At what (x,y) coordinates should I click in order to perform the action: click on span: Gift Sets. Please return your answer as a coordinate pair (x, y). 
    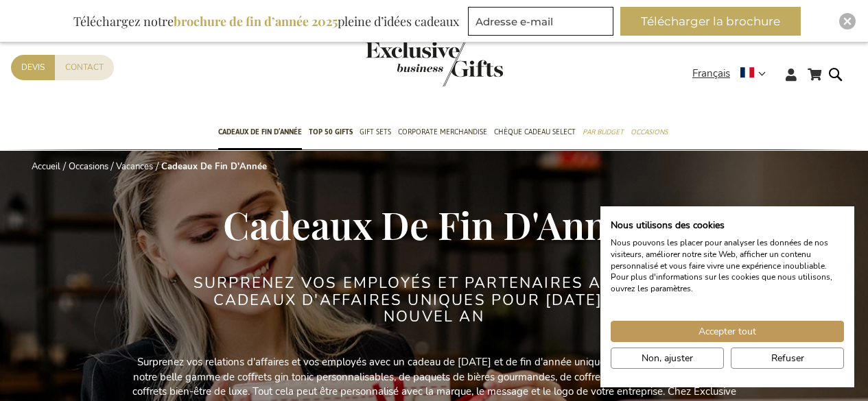
    Looking at the image, I should click on (375, 132).